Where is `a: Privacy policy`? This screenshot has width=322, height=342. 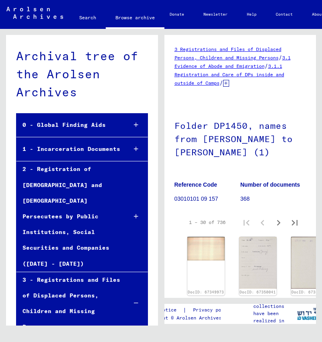 a: Privacy policy is located at coordinates (214, 310).